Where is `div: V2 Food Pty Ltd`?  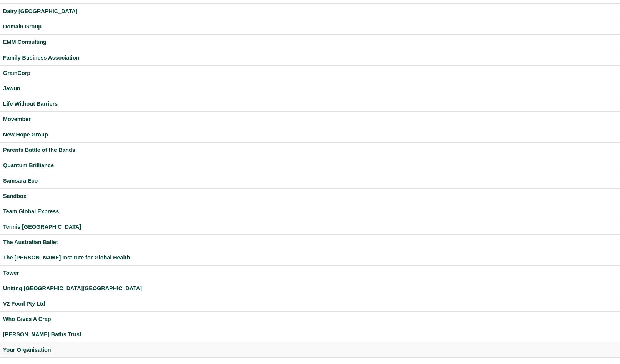 div: V2 Food Pty Ltd is located at coordinates (310, 303).